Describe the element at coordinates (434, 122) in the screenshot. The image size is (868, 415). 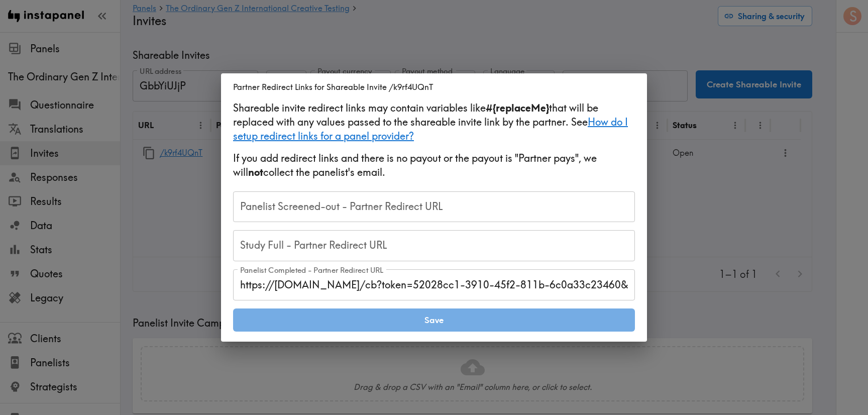
I see `p: Shareable invite redirect links may contain variables like that will be replaced with any values ...` at that location.